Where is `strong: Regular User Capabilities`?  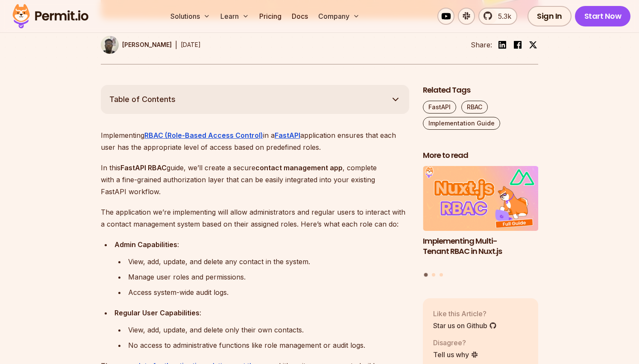
strong: Regular User Capabilities is located at coordinates (157, 313).